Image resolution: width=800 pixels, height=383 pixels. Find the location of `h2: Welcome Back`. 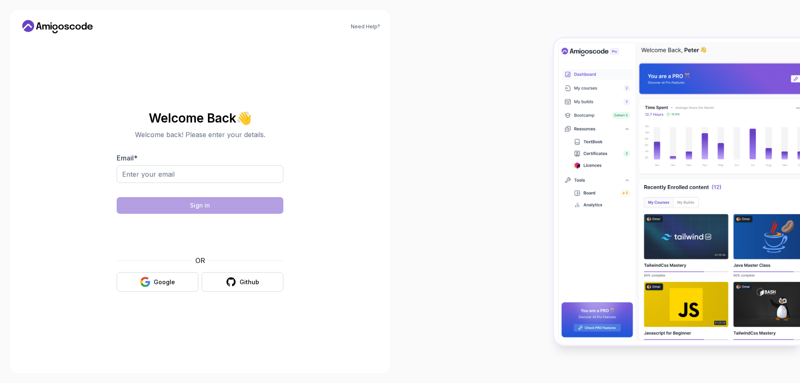

h2: Welcome Back is located at coordinates (200, 118).